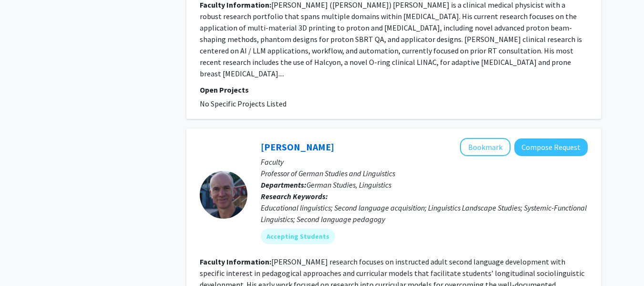 The image size is (644, 286). What do you see at coordinates (284, 185) in the screenshot?
I see `b: Departments:` at bounding box center [284, 185].